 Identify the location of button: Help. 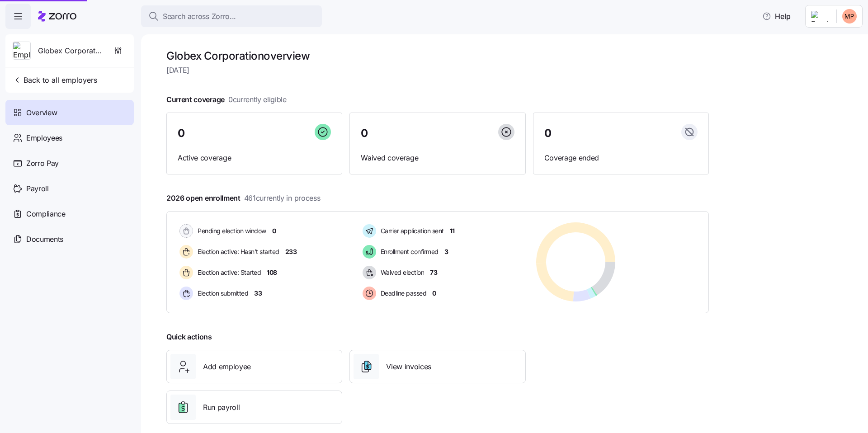
(776, 16).